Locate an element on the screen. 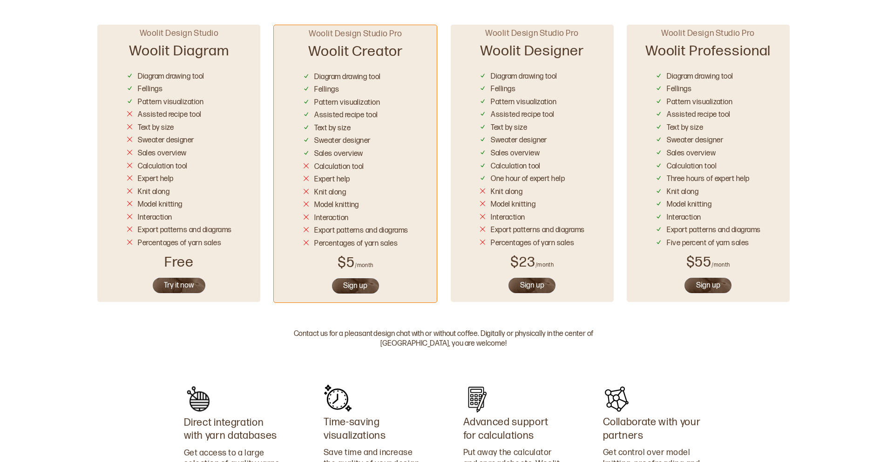 The image size is (887, 462). div: Contact us for a pleasant design chat with or without coffee. Digitally or physically in the cent... is located at coordinates (443, 340).